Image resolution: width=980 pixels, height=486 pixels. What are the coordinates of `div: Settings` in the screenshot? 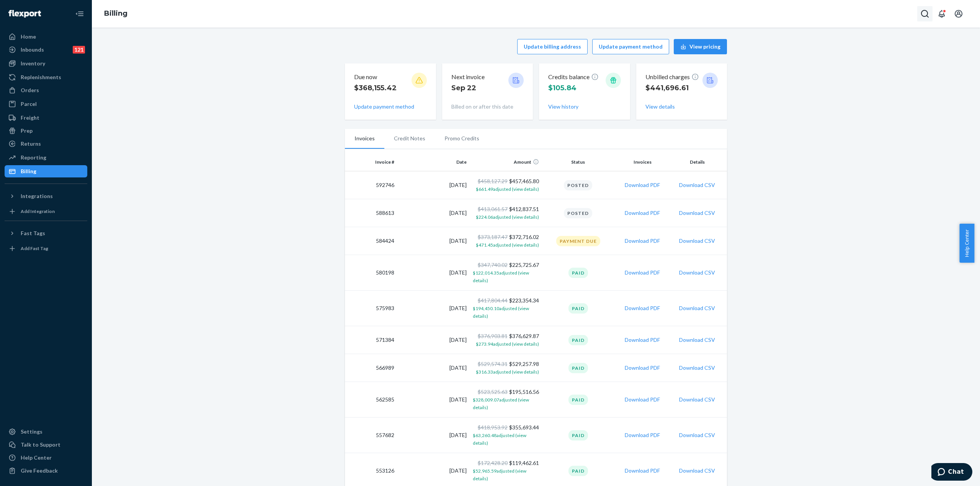 It's located at (31, 432).